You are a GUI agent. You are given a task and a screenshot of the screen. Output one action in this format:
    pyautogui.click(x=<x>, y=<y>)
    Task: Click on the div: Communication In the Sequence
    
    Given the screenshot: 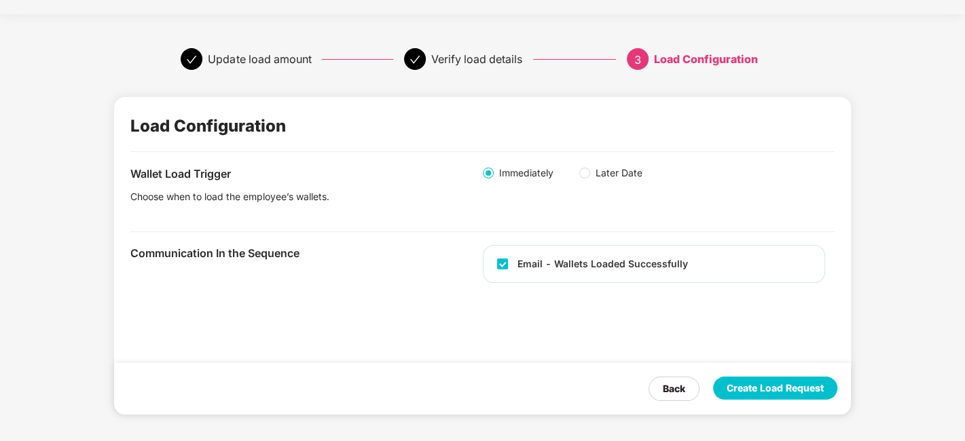 What is the action you would take?
    pyautogui.click(x=306, y=253)
    